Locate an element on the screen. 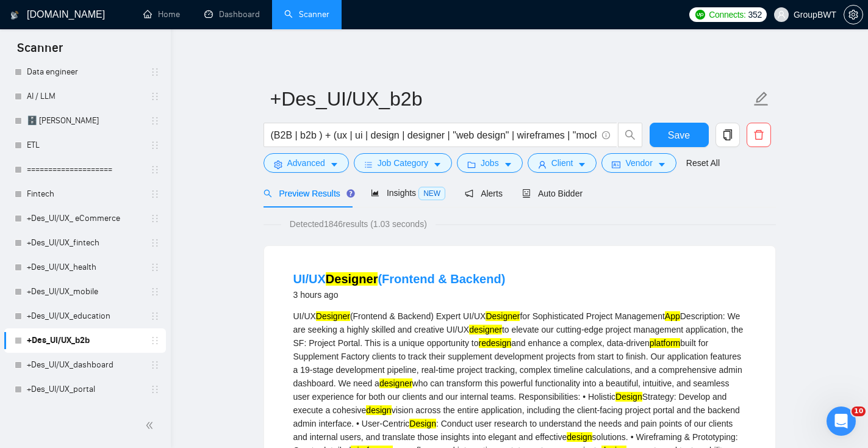 The width and height of the screenshot is (868, 448). input: Scanner name... is located at coordinates (510, 99).